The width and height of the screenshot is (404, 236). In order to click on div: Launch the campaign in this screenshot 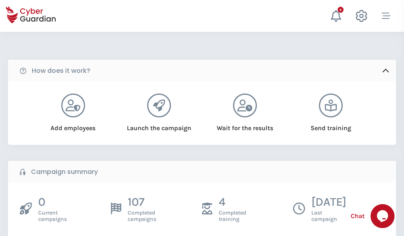, I will do `click(159, 125)`.